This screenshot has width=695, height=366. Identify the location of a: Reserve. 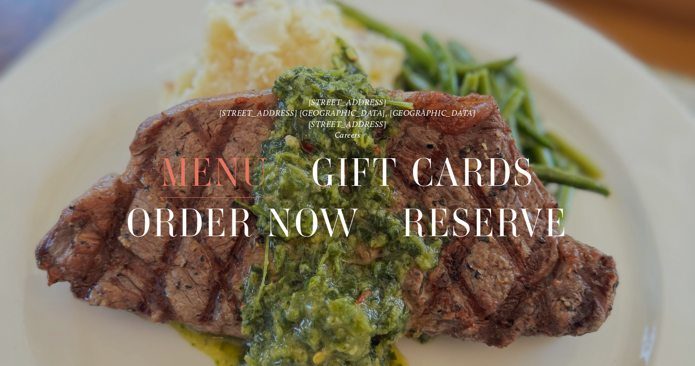
(485, 223).